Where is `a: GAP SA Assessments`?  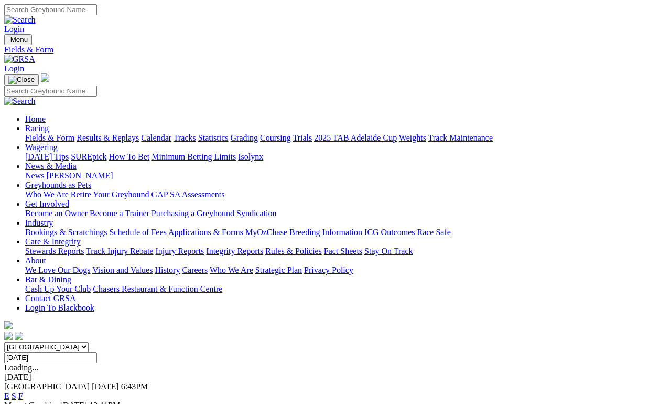 a: GAP SA Assessments is located at coordinates (188, 194).